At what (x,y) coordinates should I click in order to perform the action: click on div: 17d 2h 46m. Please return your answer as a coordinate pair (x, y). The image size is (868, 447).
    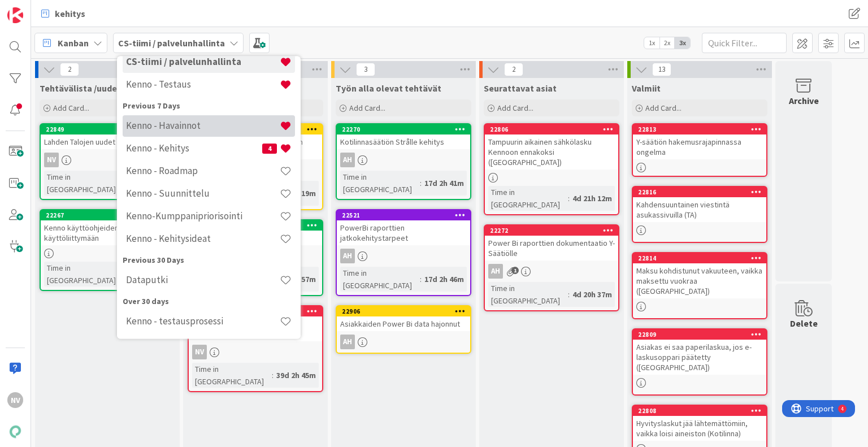
    Looking at the image, I should click on (444, 279).